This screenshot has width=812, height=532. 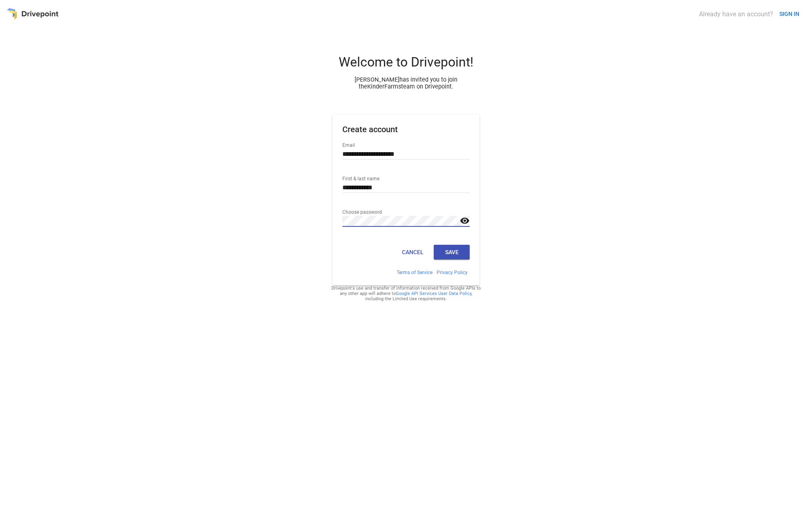 I want to click on a: Privacy Policy, so click(x=452, y=272).